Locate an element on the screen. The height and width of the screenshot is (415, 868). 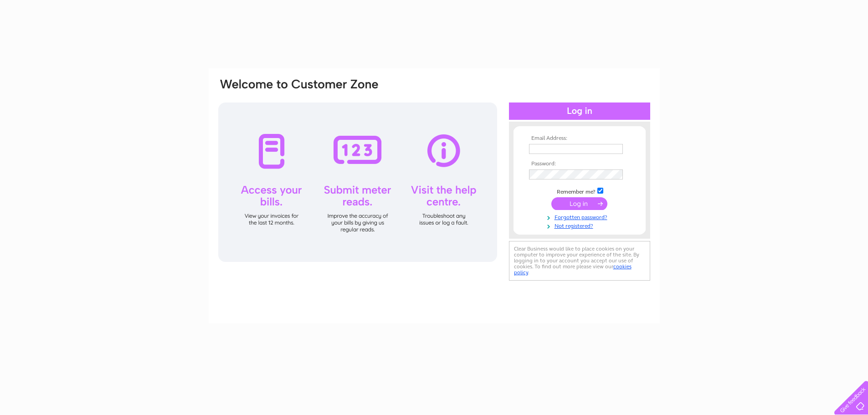
th: Password: is located at coordinates (580, 164).